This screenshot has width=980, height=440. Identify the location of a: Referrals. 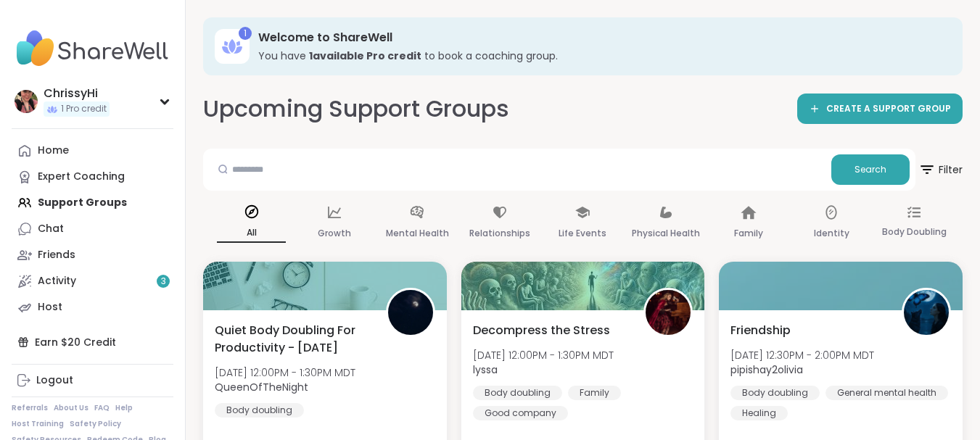
(30, 409).